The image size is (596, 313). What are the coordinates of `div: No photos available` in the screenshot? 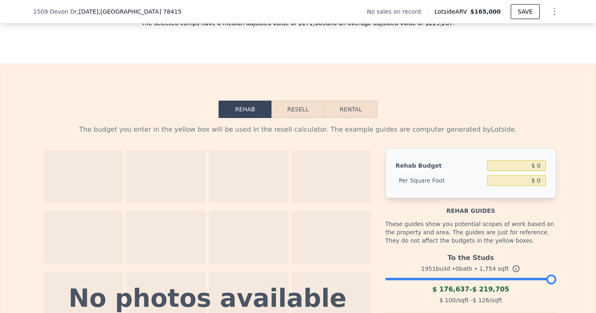 It's located at (208, 298).